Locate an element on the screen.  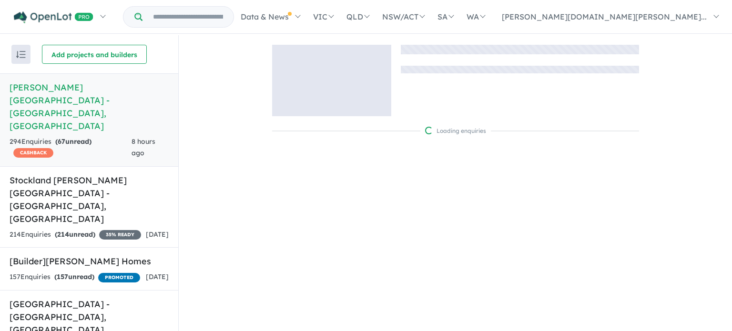
input: Try estate name, suburb, builder or developer is located at coordinates (188, 17).